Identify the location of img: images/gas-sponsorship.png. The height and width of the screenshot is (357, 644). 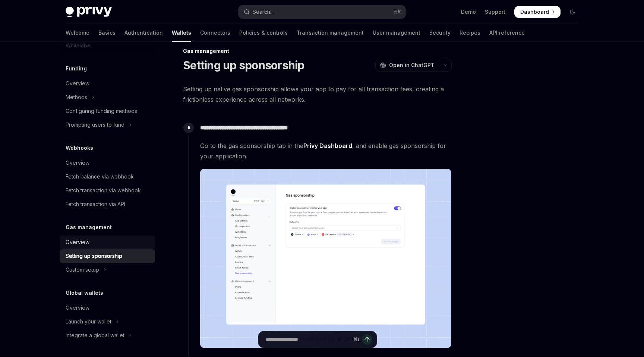
(326, 259).